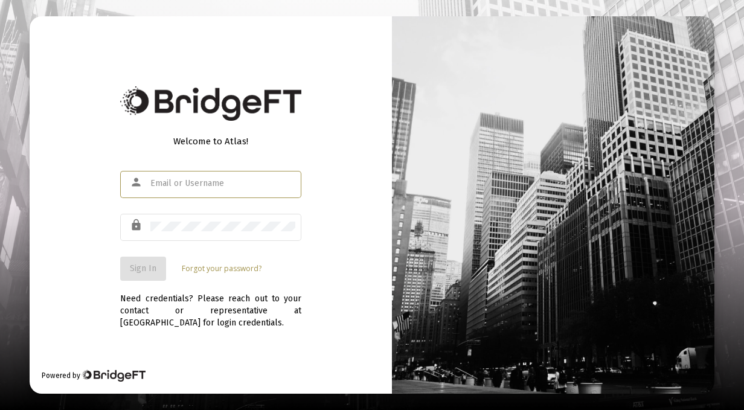  What do you see at coordinates (137, 225) in the screenshot?
I see `mat-icon: lock` at bounding box center [137, 225].